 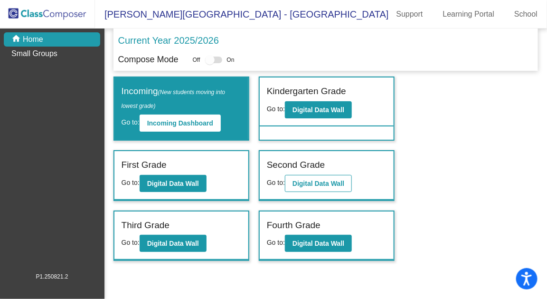 What do you see at coordinates (468, 14) in the screenshot?
I see `a: Learning Portal` at bounding box center [468, 14].